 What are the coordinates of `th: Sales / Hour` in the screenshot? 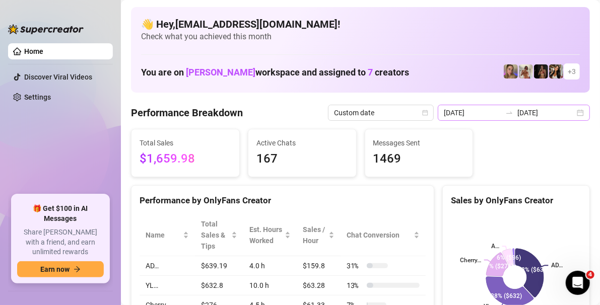 It's located at (318, 235).